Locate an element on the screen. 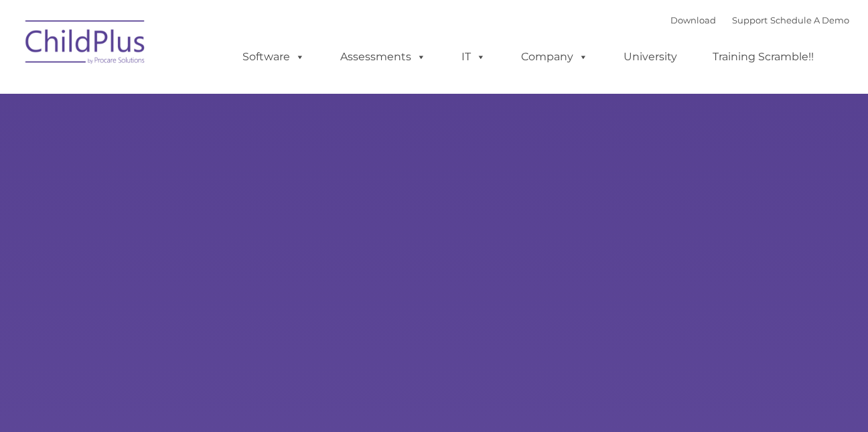  a: Schedule A Demo is located at coordinates (810, 20).